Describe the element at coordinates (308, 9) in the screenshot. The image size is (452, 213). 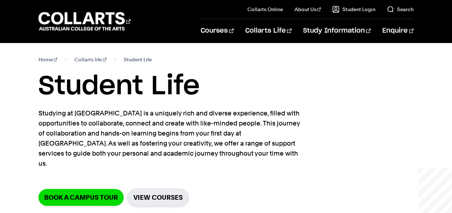
I see `a: About Us` at that location.